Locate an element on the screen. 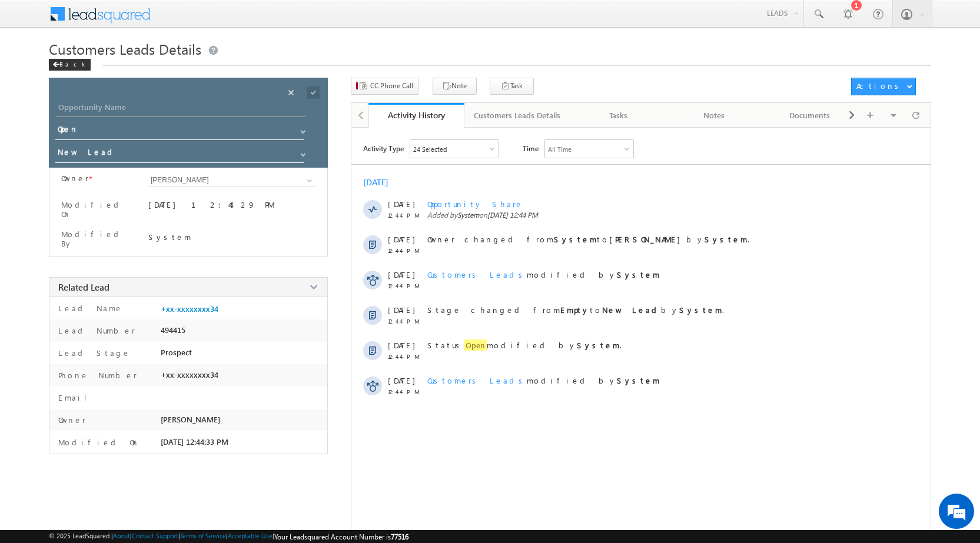 This screenshot has height=543, width=980. button: Actions is located at coordinates (883, 87).